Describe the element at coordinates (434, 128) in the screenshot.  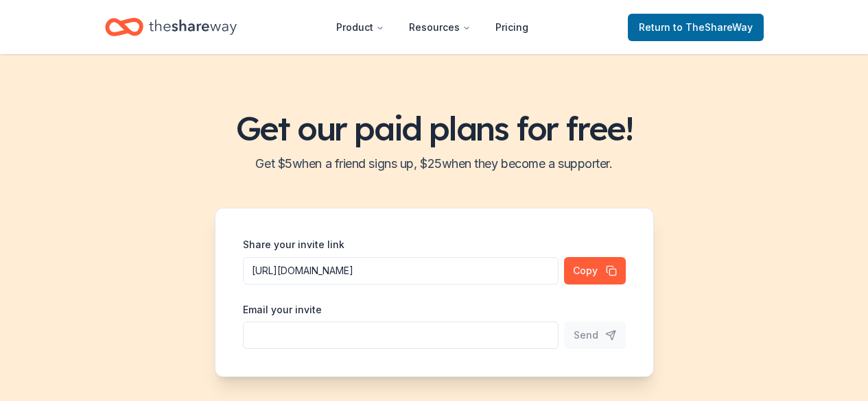
I see `h1: Get our paid plans for free!` at that location.